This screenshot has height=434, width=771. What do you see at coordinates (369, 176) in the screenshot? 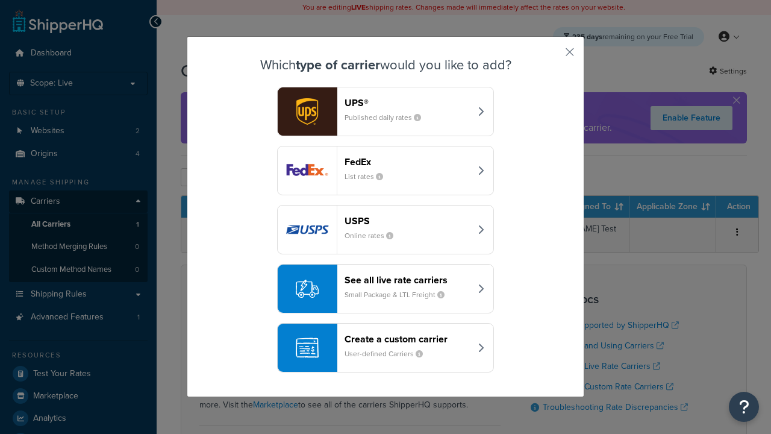
I see `small: List rates` at bounding box center [369, 176].